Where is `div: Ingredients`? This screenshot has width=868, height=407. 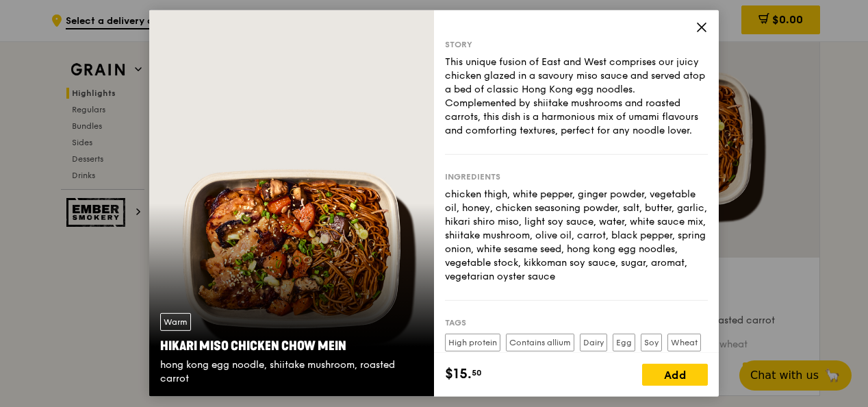
div: Ingredients is located at coordinates (577, 177).